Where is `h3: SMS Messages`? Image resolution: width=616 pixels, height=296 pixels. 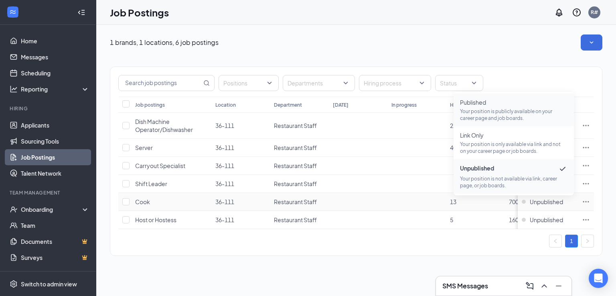 h3: SMS Messages is located at coordinates (465, 286).